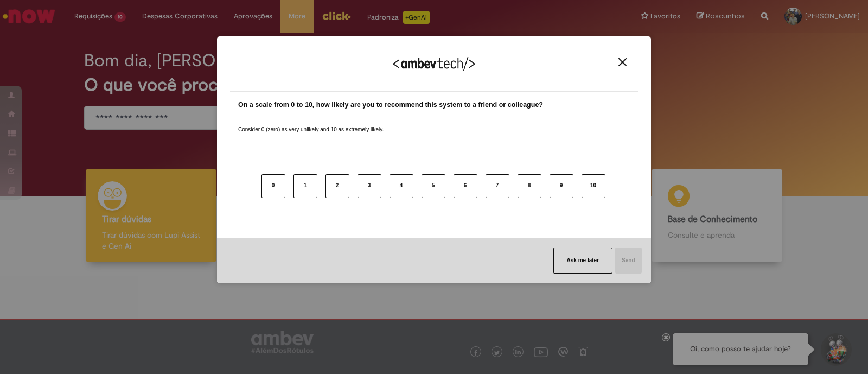 Image resolution: width=868 pixels, height=374 pixels. I want to click on img: Close, so click(623, 62).